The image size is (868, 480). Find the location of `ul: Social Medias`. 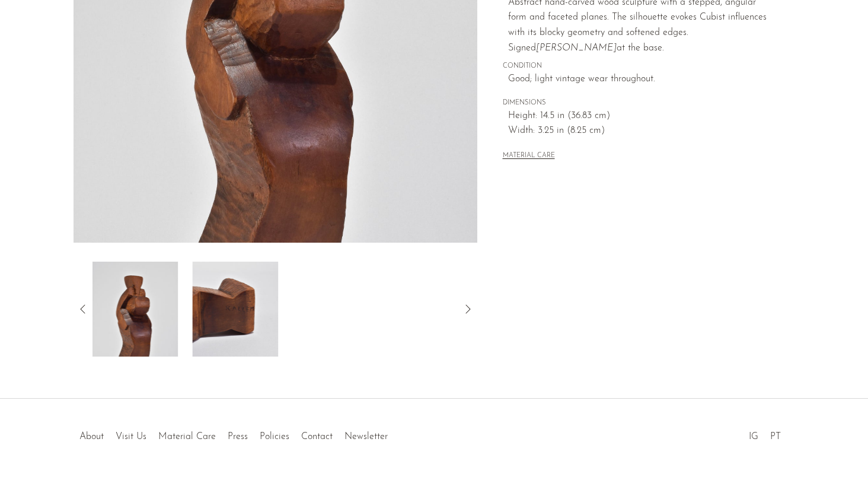

ul: Social Medias is located at coordinates (765, 434).